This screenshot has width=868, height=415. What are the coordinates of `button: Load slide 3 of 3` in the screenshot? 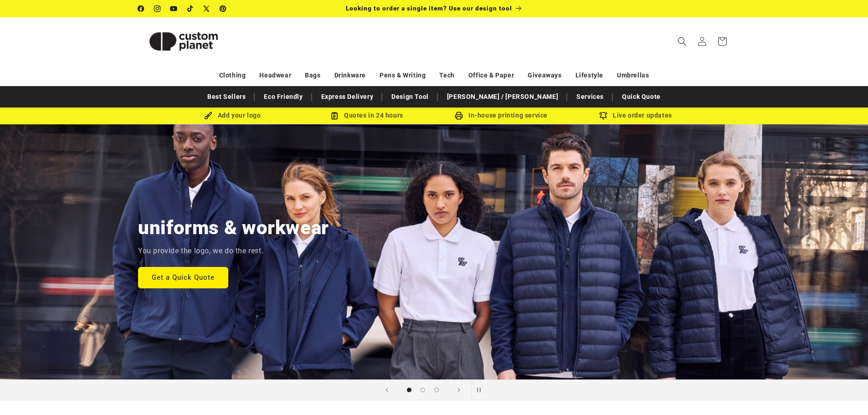 It's located at (437, 390).